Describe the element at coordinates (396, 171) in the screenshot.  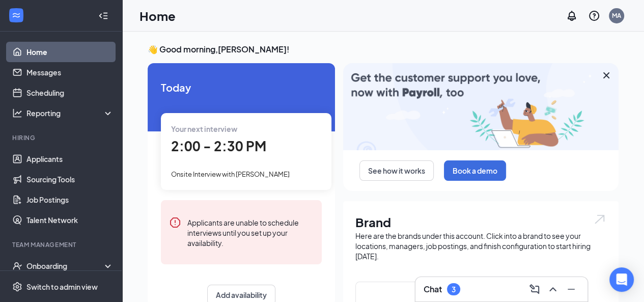
I see `button: See how it works` at that location.